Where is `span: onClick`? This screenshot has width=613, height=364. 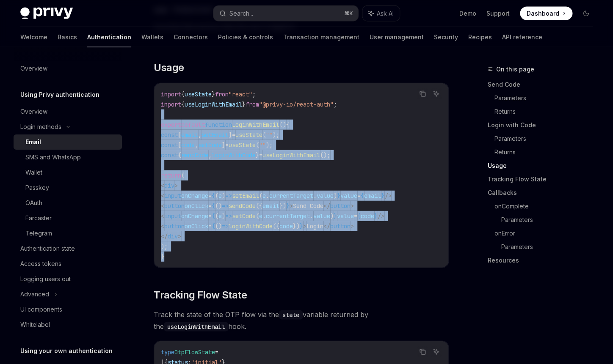
span: onClick is located at coordinates (196, 206).